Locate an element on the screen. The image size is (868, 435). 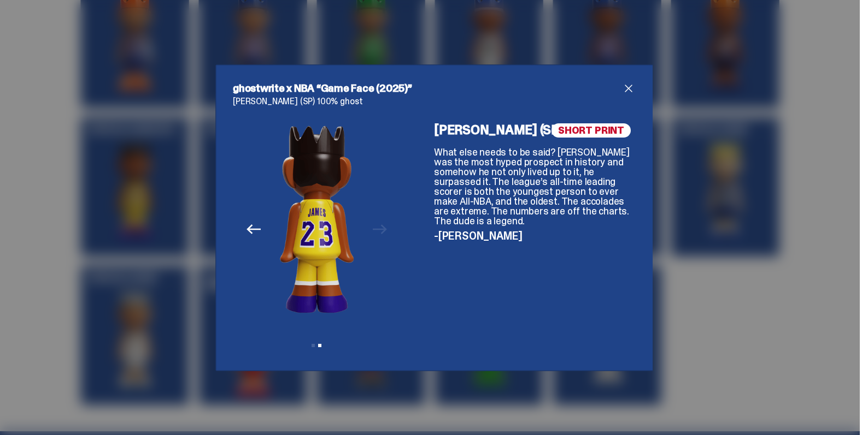
img: NBA%20Game%20Face%20-%20Website%20Archive.278.png is located at coordinates (316, 220).